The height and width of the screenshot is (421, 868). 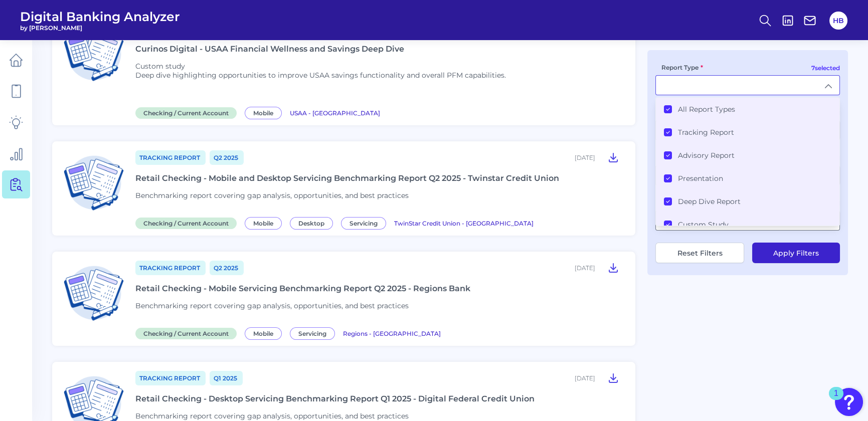 I want to click on div: Retail Checking - Desktop Servicing Benchmarking Report Q1 2025 - Digital Federal Credit Union, so click(x=335, y=398).